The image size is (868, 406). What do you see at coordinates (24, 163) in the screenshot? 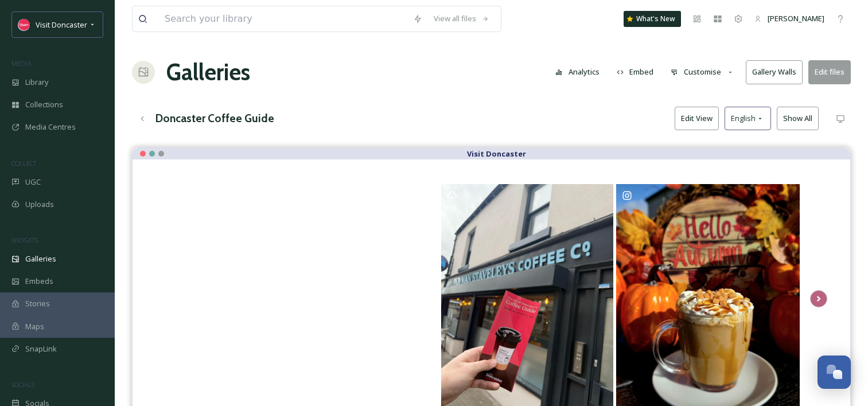
I see `span: COLLECT` at bounding box center [24, 163].